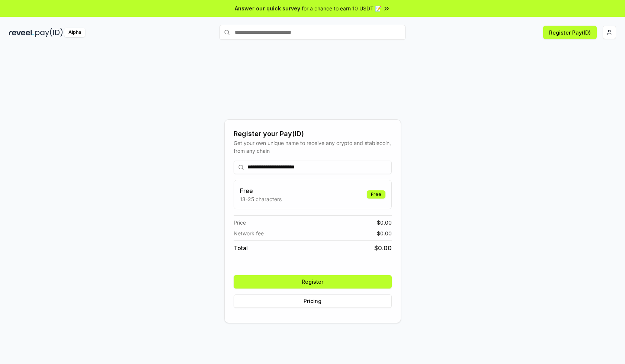  Describe the element at coordinates (75, 32) in the screenshot. I see `div: Alpha` at that location.